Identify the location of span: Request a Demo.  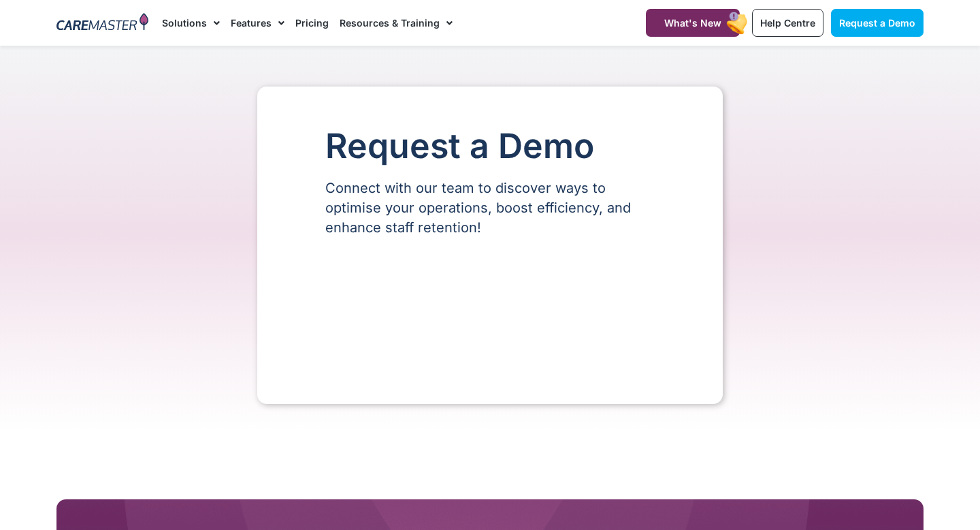
(877, 22).